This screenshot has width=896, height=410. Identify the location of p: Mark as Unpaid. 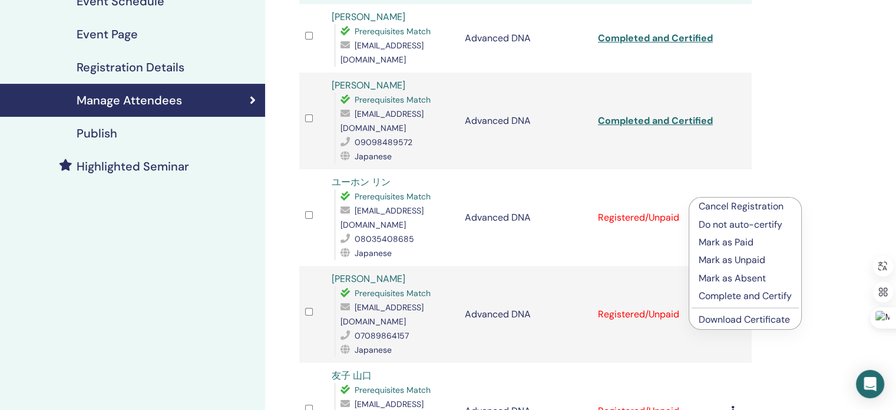
(746, 260).